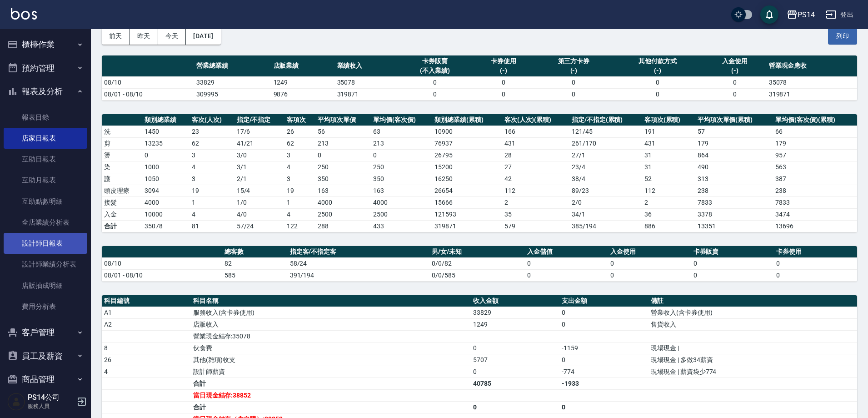  What do you see at coordinates (401, 214) in the screenshot?
I see `td: 2500` at bounding box center [401, 214].